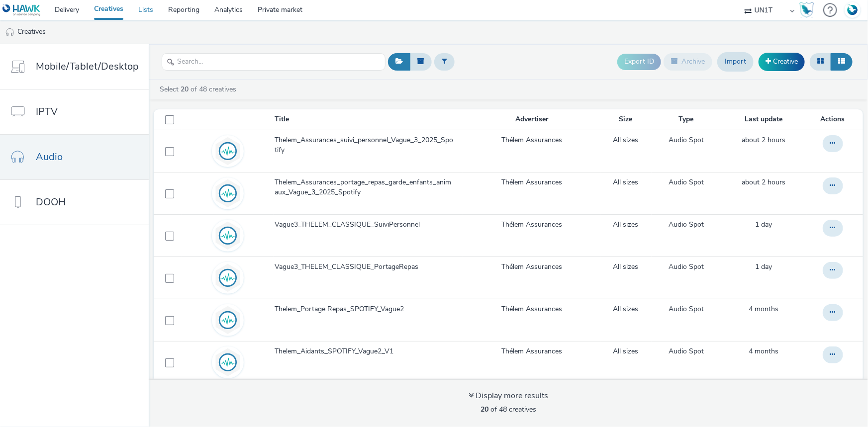  What do you see at coordinates (639, 62) in the screenshot?
I see `button: Export ID` at bounding box center [639, 62].